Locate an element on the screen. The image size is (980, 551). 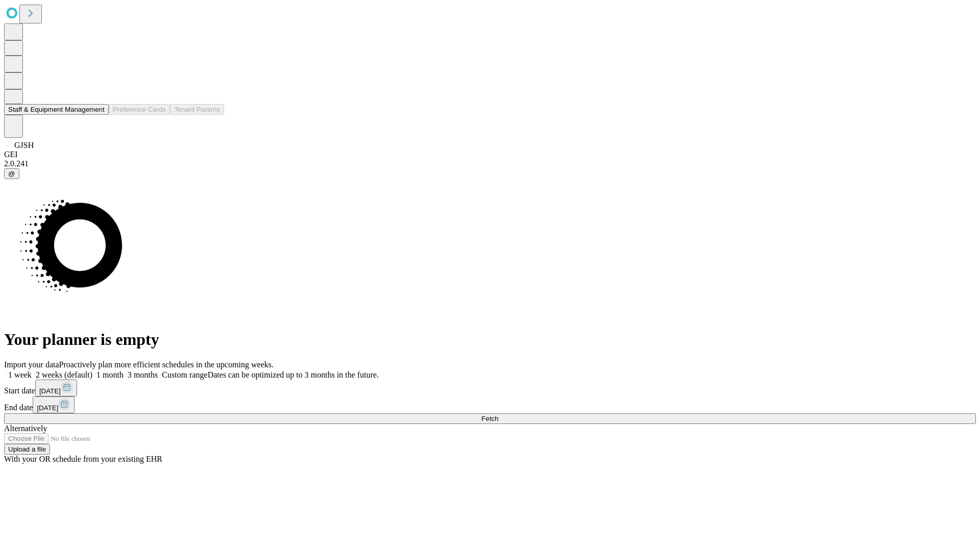
span: Proactively plan more efficient schedules in the upcoming weeks. is located at coordinates (166, 364).